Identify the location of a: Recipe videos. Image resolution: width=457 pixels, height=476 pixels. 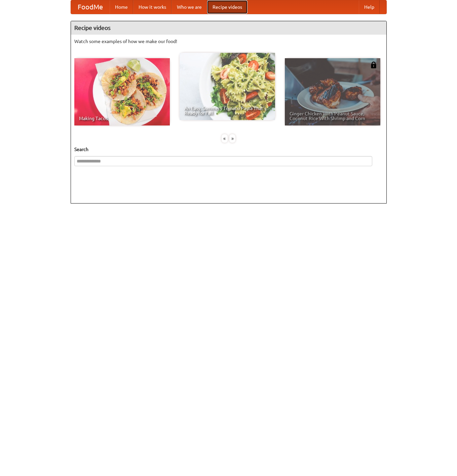
(228, 7).